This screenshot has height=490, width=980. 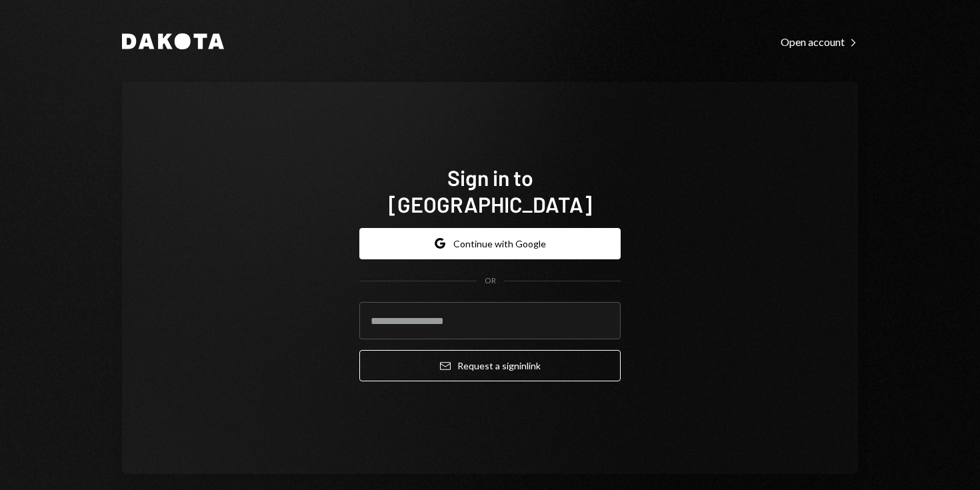 What do you see at coordinates (819, 42) in the screenshot?
I see `div: Open account` at bounding box center [819, 42].